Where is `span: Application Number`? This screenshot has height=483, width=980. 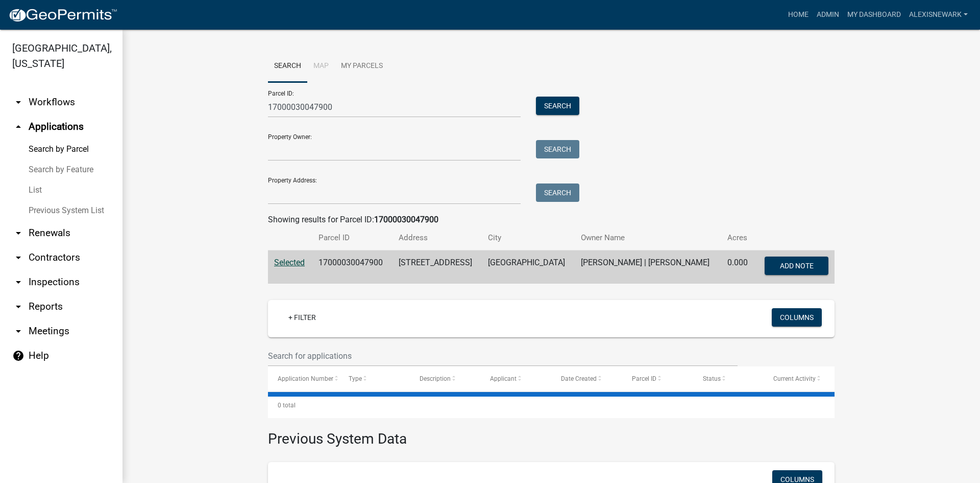
span: Application Number is located at coordinates (305, 379).